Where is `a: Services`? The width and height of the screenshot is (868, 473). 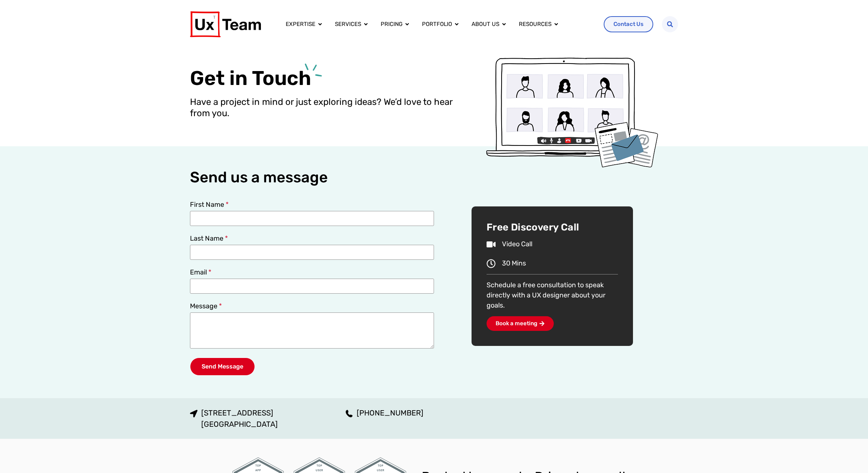
a: Services is located at coordinates (348, 24).